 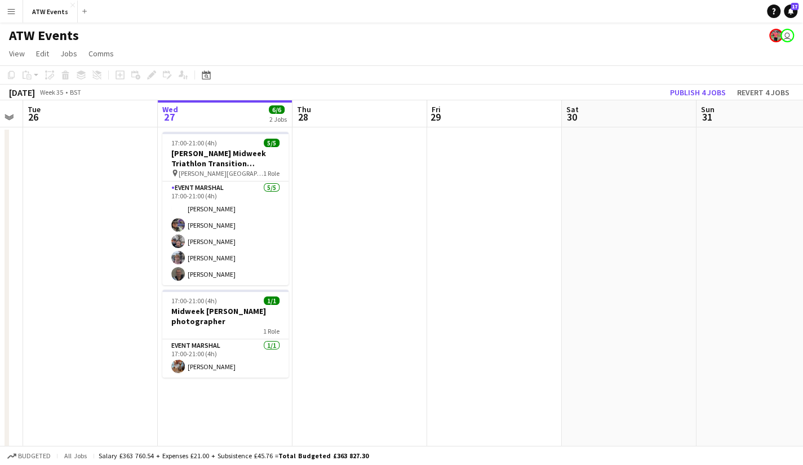 What do you see at coordinates (42, 54) in the screenshot?
I see `a: Edit` at bounding box center [42, 54].